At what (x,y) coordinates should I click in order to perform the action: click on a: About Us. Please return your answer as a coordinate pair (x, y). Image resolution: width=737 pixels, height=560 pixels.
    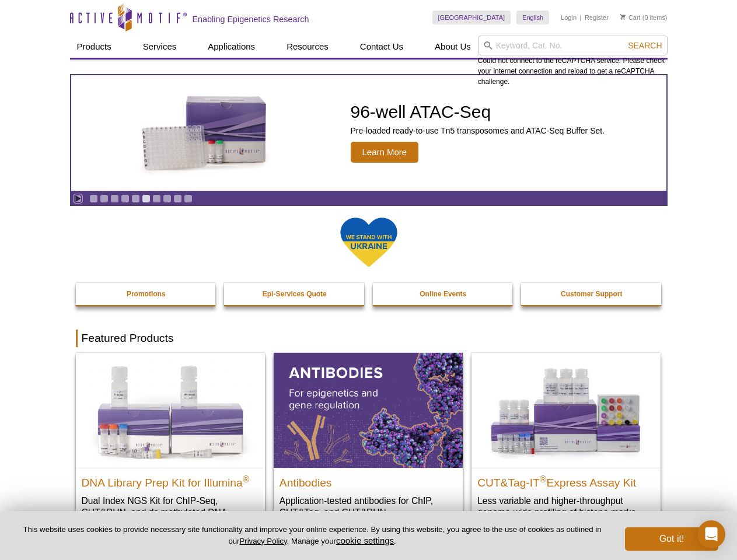
    Looking at the image, I should click on (453, 47).